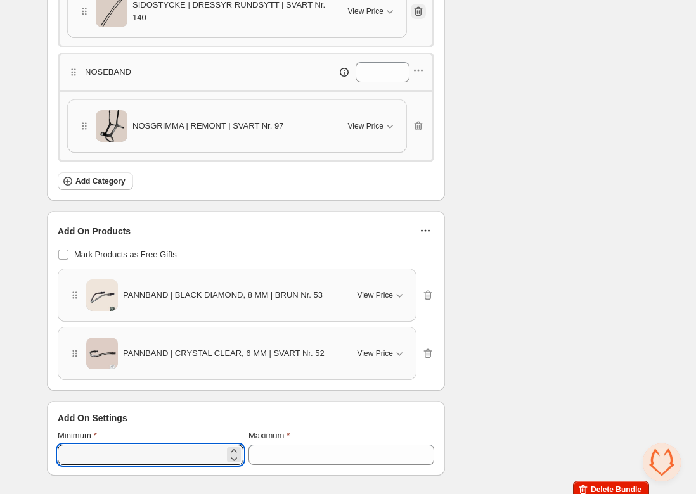 The height and width of the screenshot is (494, 696). I want to click on button: Add Category, so click(95, 181).